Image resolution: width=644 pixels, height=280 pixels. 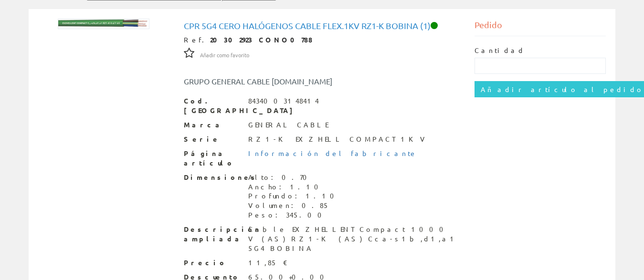 I want to click on span: Añadir como favorito, so click(x=224, y=55).